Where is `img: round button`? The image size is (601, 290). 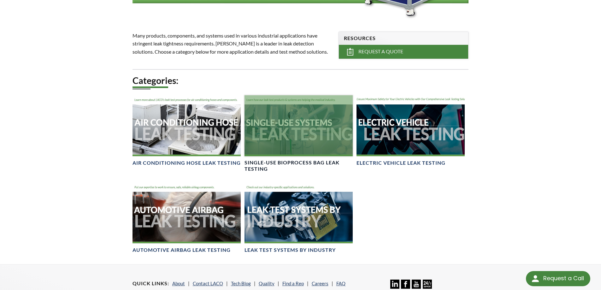
img: round button is located at coordinates (535, 279).